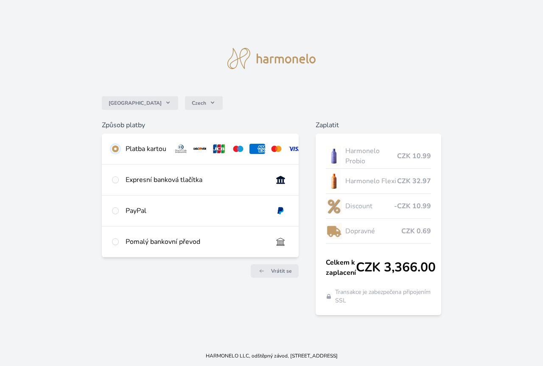 This screenshot has width=543, height=366. Describe the element at coordinates (280, 211) in the screenshot. I see `img: paypal.svg` at that location.